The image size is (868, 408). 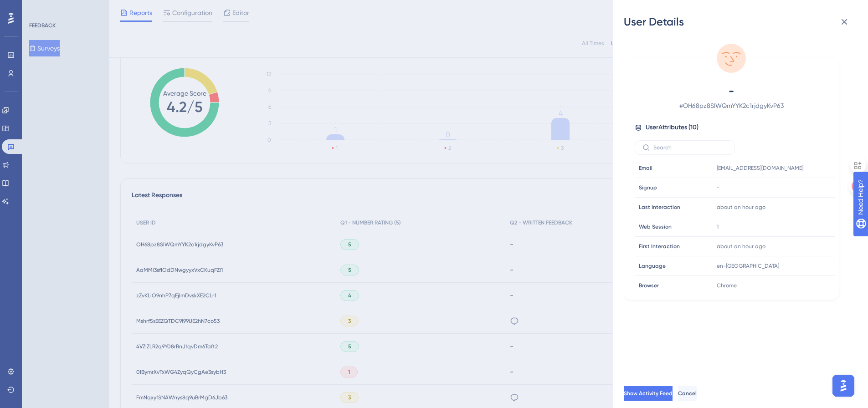 What do you see at coordinates (659, 207) in the screenshot?
I see `span: Last Interaction` at bounding box center [659, 207].